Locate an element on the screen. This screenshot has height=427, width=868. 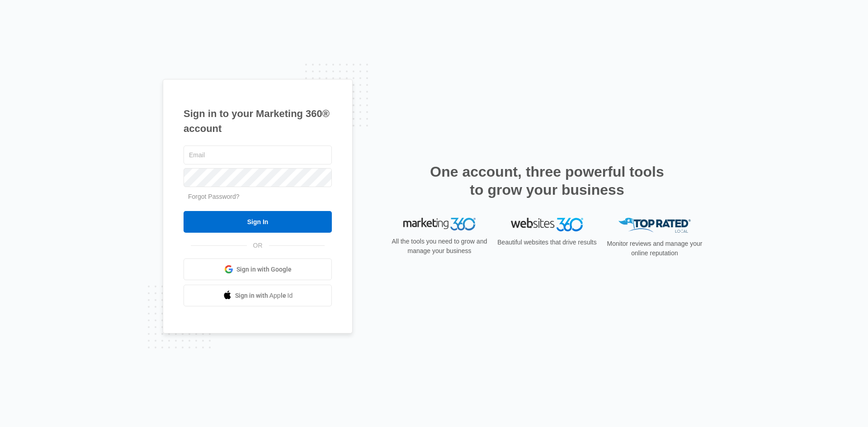
p: Monitor reviews and manage your online reputation is located at coordinates (655, 248).